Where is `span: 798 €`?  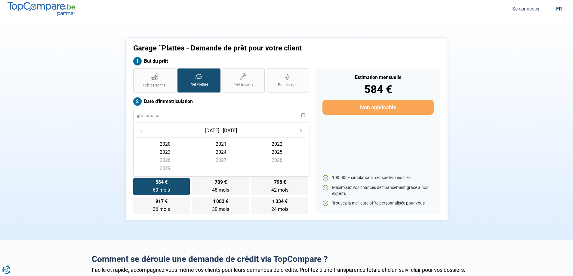 span: 798 € is located at coordinates (280, 182).